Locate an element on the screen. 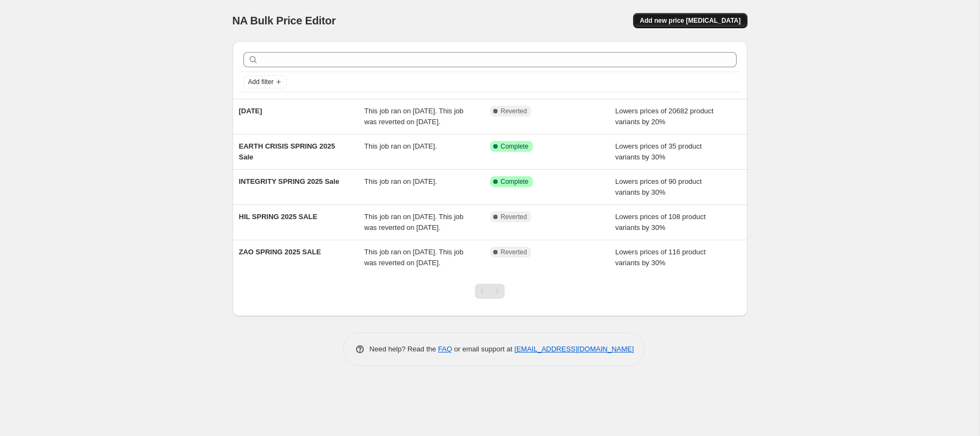 The height and width of the screenshot is (436, 980). span: or email support at is located at coordinates (483, 349).